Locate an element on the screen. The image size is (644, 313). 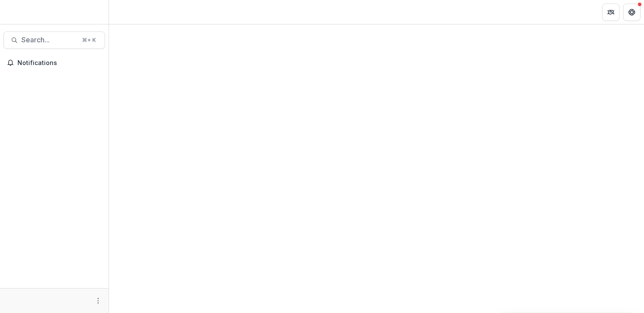
span: Search... is located at coordinates (49, 40).